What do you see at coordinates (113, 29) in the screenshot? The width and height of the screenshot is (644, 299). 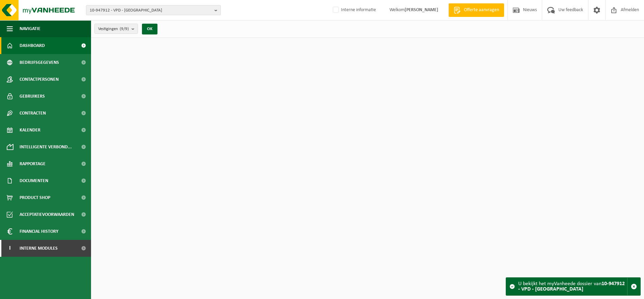 I see `span: Vestigingen` at bounding box center [113, 29].